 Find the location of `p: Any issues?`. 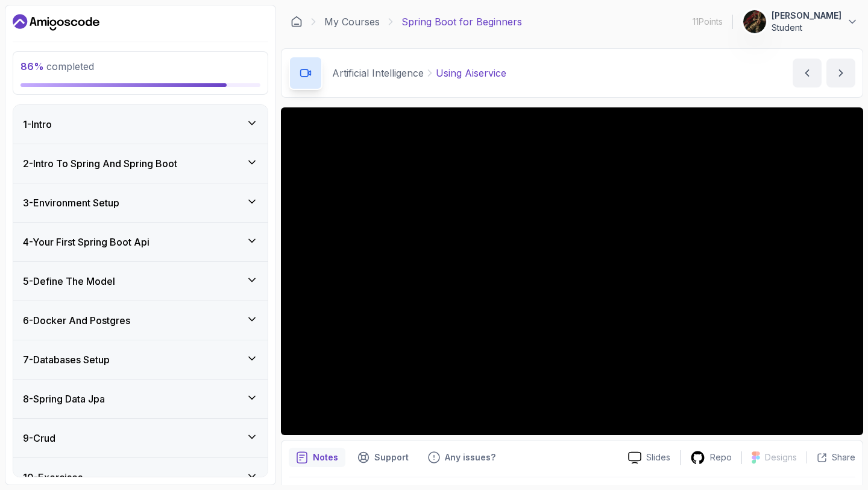

p: Any issues? is located at coordinates (470, 457).